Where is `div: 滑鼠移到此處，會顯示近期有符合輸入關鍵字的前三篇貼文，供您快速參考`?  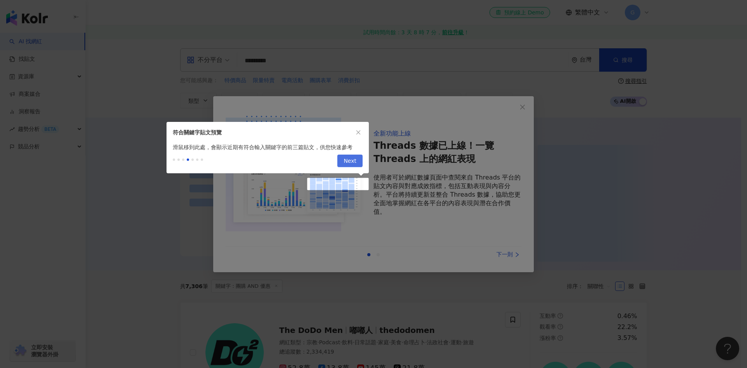
div: 滑鼠移到此處，會顯示近期有符合輸入關鍵字的前三篇貼文，供您快速參考 is located at coordinates (268, 147).